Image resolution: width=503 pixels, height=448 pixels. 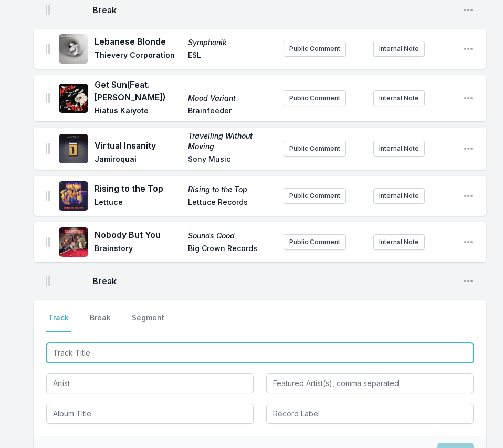 What do you see at coordinates (138, 234) in the screenshot?
I see `span: Nobody But You` at bounding box center [138, 234].